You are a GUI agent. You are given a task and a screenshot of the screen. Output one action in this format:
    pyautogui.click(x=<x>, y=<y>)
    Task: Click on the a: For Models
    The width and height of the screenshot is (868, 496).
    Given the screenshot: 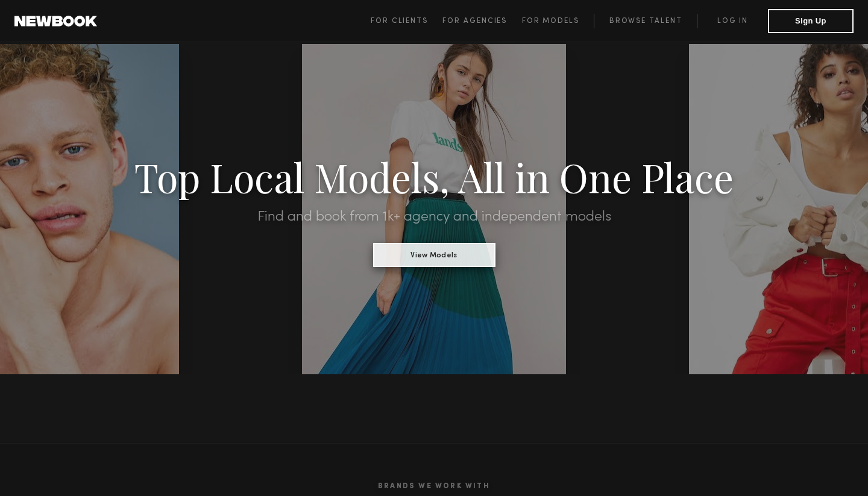 What is the action you would take?
    pyautogui.click(x=558, y=21)
    